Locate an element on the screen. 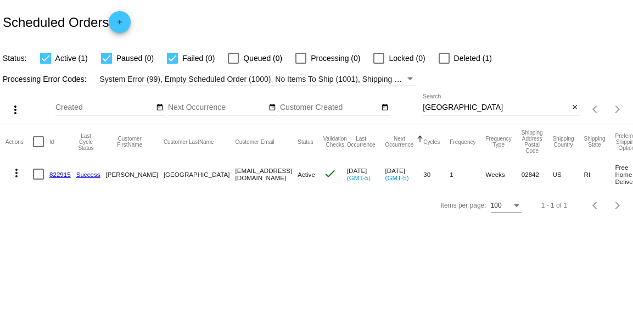 Image resolution: width=633 pixels, height=329 pixels. button: Change sorting for Frequency is located at coordinates (462, 142).